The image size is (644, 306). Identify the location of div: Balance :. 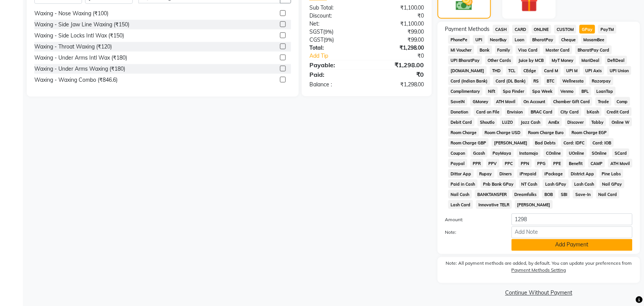
(336, 84).